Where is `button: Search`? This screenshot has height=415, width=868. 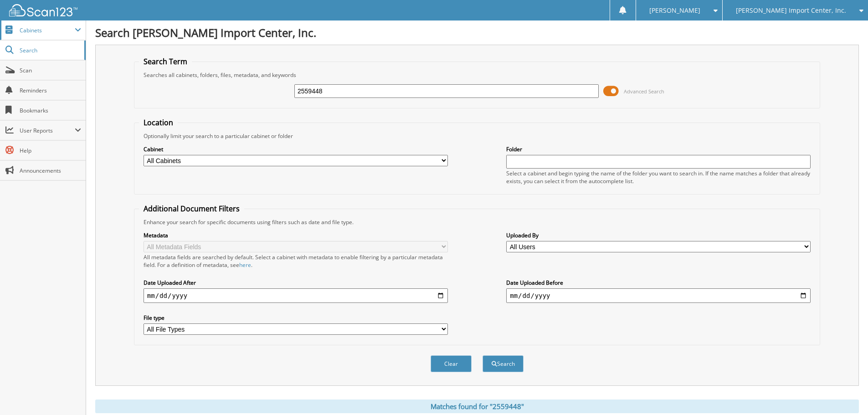 button: Search is located at coordinates (503, 364).